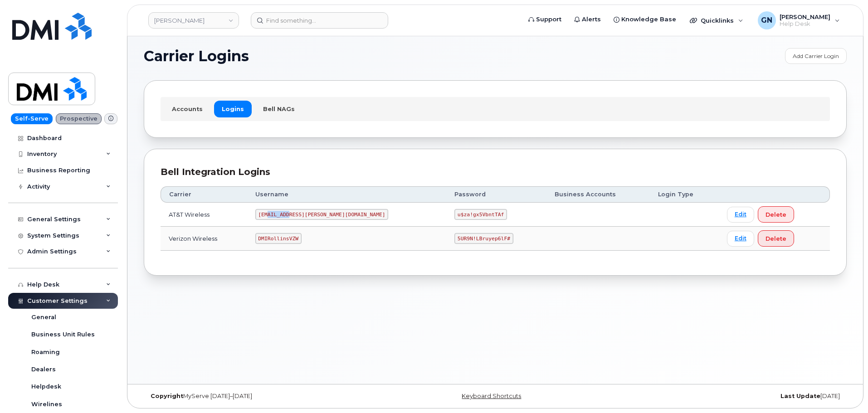  I want to click on a: Bell NAGs, so click(278, 108).